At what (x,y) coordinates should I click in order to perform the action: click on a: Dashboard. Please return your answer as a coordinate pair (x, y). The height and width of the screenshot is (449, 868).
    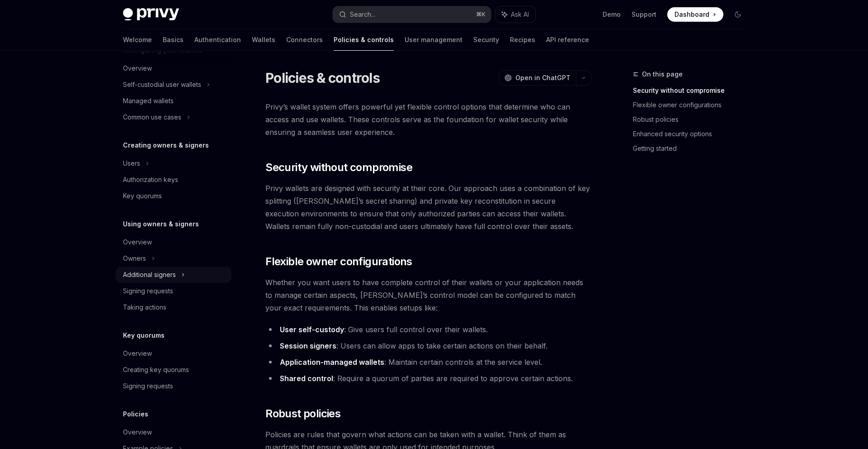
    Looking at the image, I should click on (695, 15).